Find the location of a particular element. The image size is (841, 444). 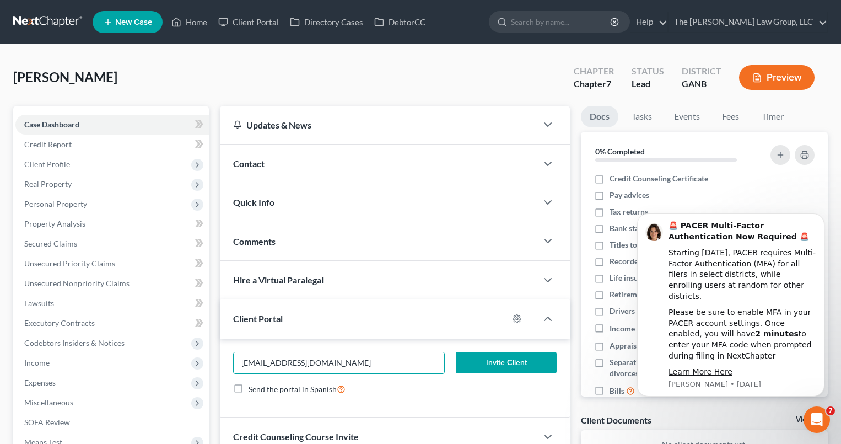

span: New Case is located at coordinates (133, 22).